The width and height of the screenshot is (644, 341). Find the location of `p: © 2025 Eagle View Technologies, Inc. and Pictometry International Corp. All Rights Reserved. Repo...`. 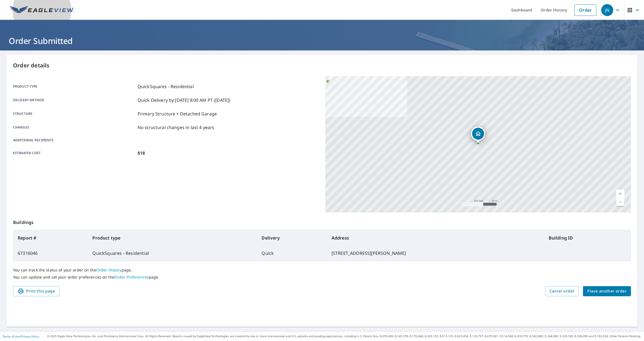

p: © 2025 Eagle View Technologies, Inc. and Pictometry International Corp. All Rights Reserved. Repo... is located at coordinates (344, 336).